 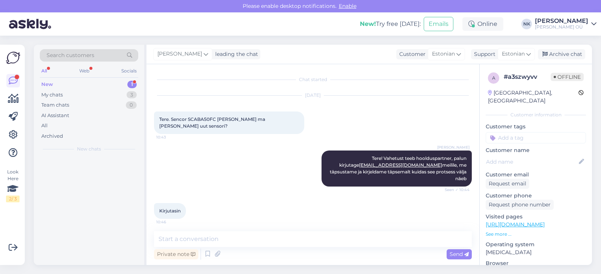 What do you see at coordinates (13, 58) in the screenshot?
I see `img: Askly Logo` at bounding box center [13, 58].